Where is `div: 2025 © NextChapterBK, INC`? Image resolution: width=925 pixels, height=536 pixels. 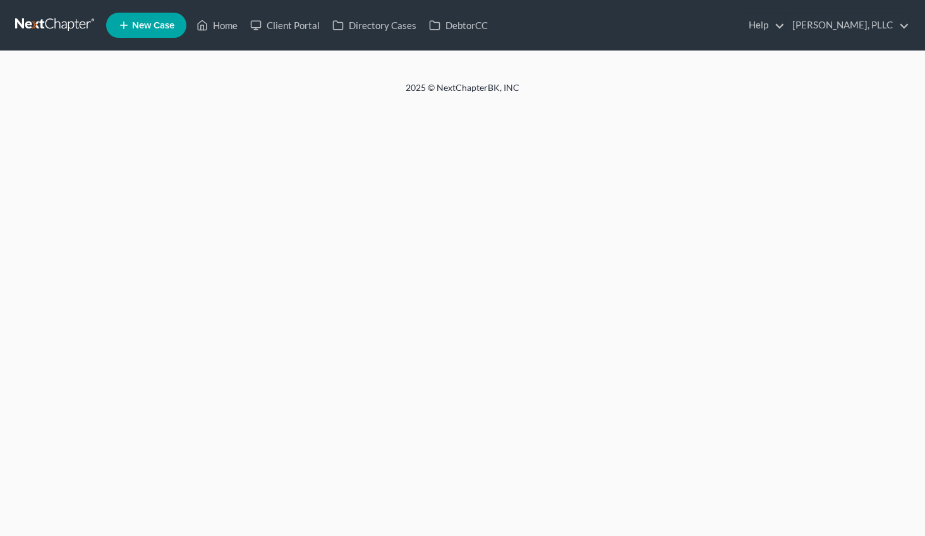 div: 2025 © NextChapterBK, INC is located at coordinates (462, 93).